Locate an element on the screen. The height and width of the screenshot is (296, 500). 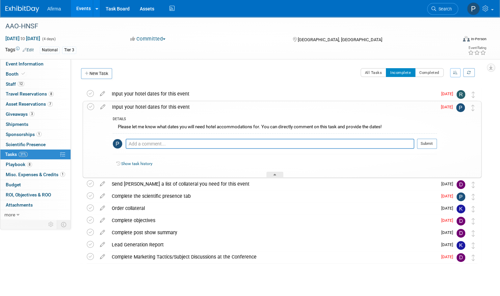
span: Staff is located at coordinates (15, 84).